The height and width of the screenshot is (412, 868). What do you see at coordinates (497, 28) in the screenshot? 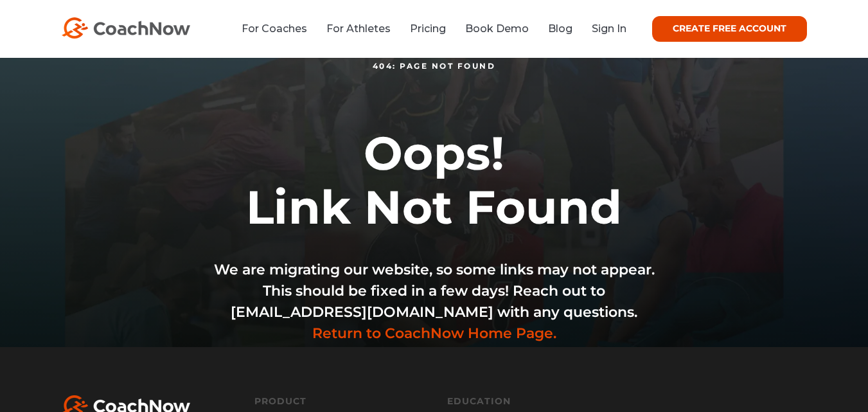
I see `a: Book Demo` at bounding box center [497, 28].